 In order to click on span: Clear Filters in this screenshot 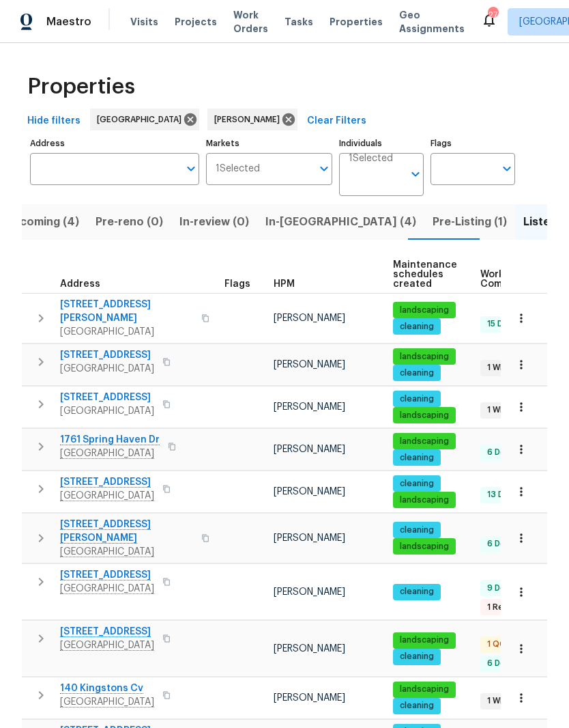, I will do `click(336, 121)`.